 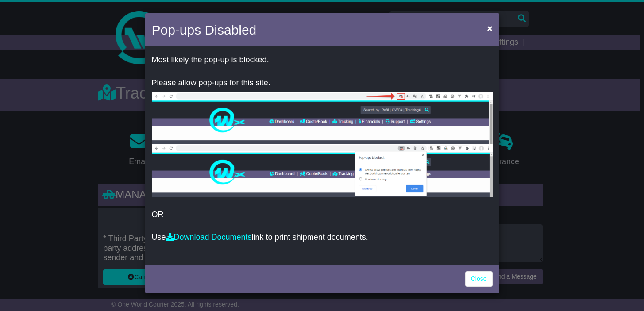 I want to click on img: allow-popup-1.png, so click(x=322, y=118).